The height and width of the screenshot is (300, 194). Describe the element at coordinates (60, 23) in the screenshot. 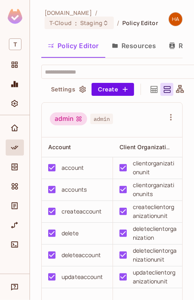

I see `span: T-Cloud` at that location.